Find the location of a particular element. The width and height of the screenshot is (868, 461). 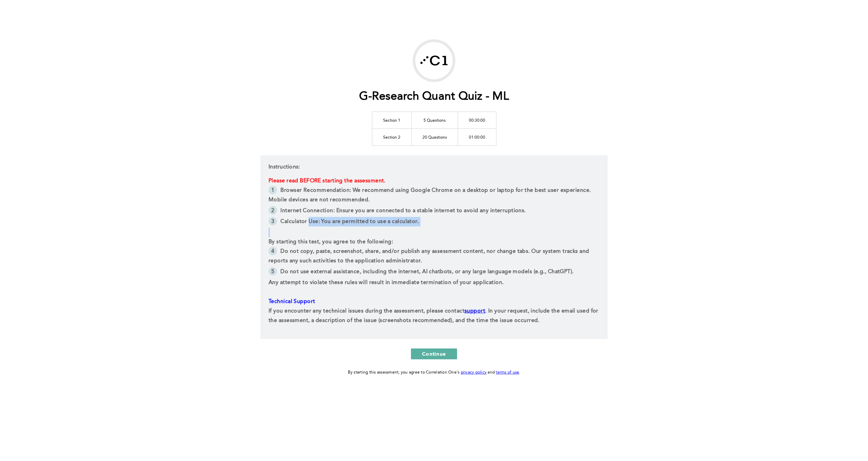

span: Continue is located at coordinates (434, 353).